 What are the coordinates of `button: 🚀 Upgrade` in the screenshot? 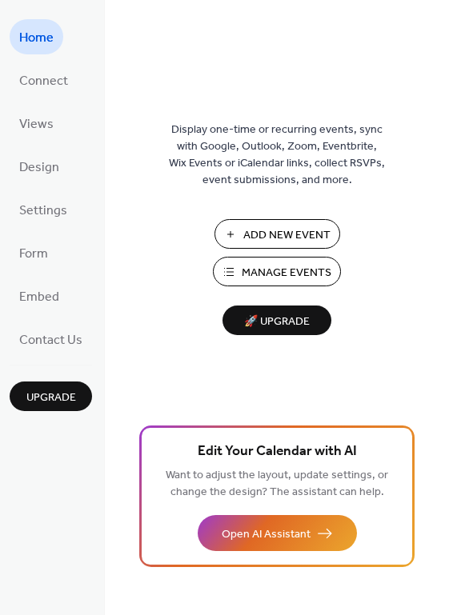 It's located at (277, 320).